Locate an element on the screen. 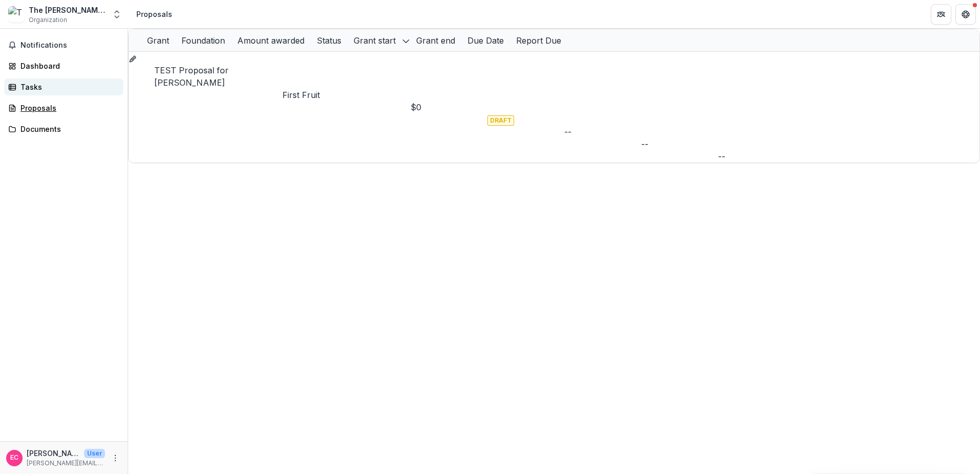  a: Tasks is located at coordinates (64, 87).